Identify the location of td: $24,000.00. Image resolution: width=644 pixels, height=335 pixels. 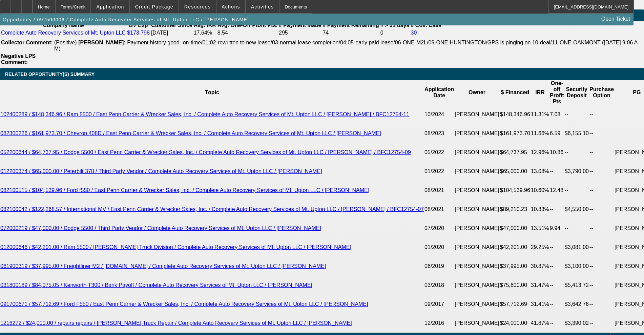
(515, 323).